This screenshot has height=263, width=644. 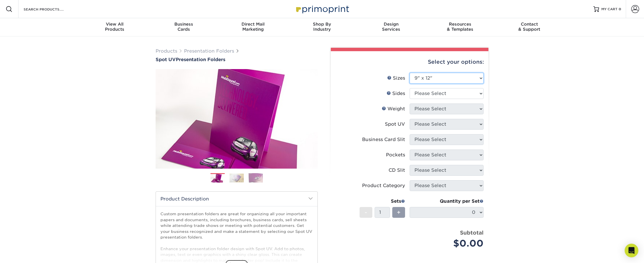 What do you see at coordinates (322, 24) in the screenshot?
I see `span: Shop By` at bounding box center [322, 24].